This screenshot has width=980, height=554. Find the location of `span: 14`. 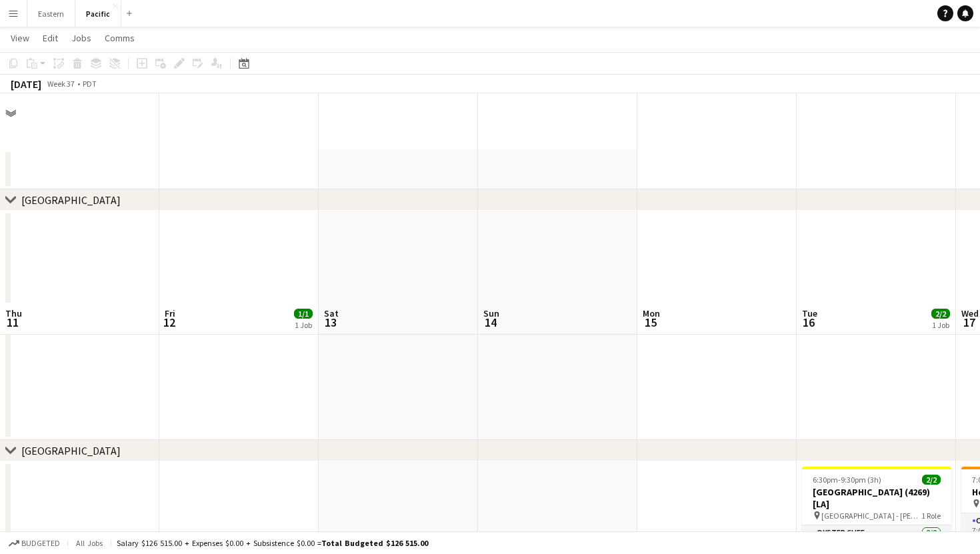

span: 14 is located at coordinates (490, 322).